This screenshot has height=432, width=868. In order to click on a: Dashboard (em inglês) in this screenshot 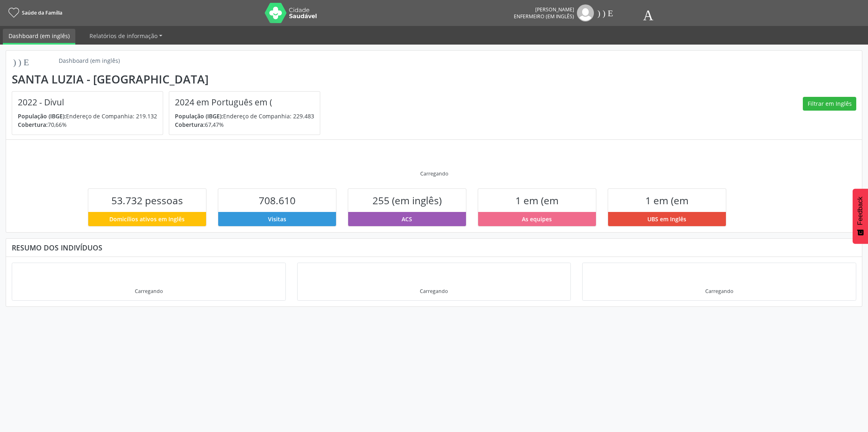, I will do `click(39, 37)`.